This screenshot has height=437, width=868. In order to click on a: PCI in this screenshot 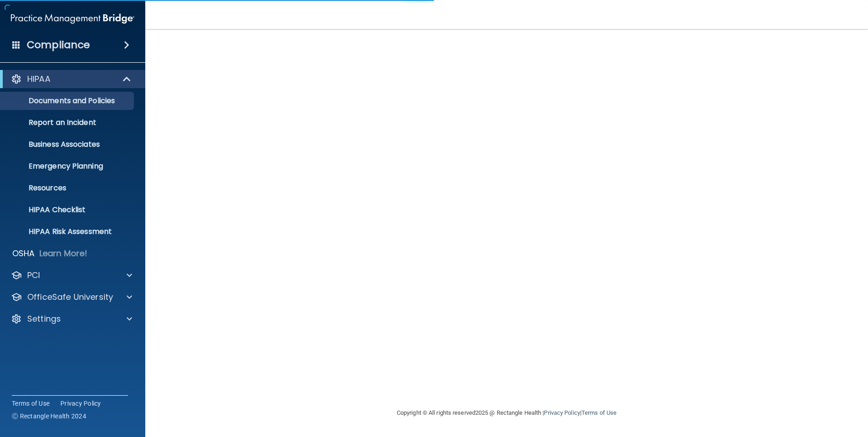, I will do `click(72, 275)`.